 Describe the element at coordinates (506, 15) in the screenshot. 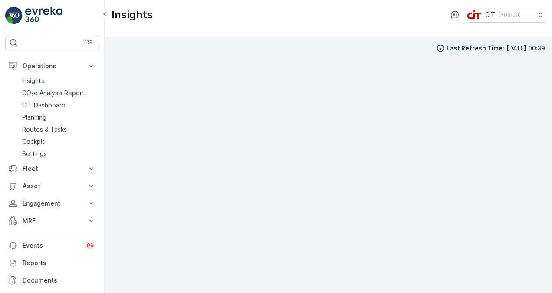

I see `button: CIT(+03:00)` at that location.